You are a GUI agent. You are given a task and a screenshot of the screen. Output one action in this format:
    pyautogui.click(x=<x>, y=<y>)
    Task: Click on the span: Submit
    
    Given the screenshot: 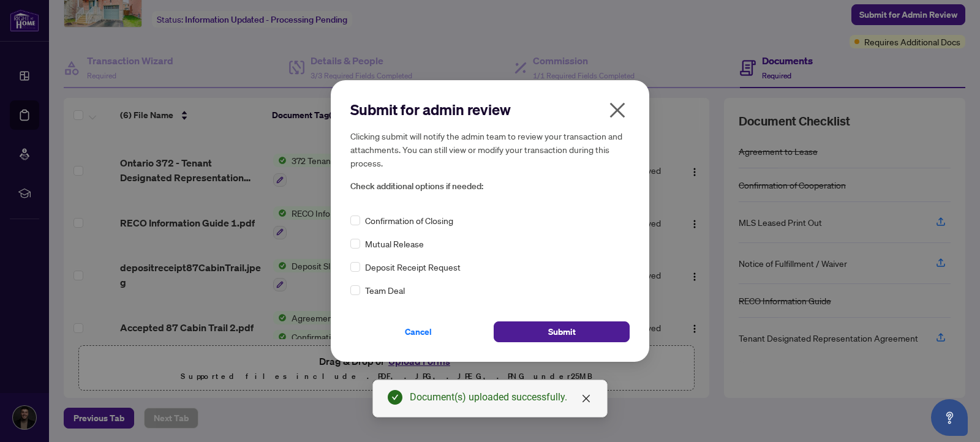 What is the action you would take?
    pyautogui.click(x=562, y=332)
    